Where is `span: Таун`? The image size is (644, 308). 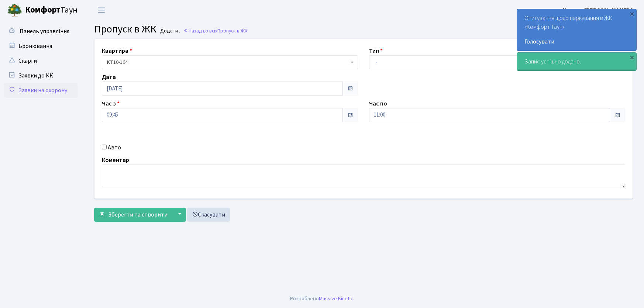
span: Таун is located at coordinates (51, 10).